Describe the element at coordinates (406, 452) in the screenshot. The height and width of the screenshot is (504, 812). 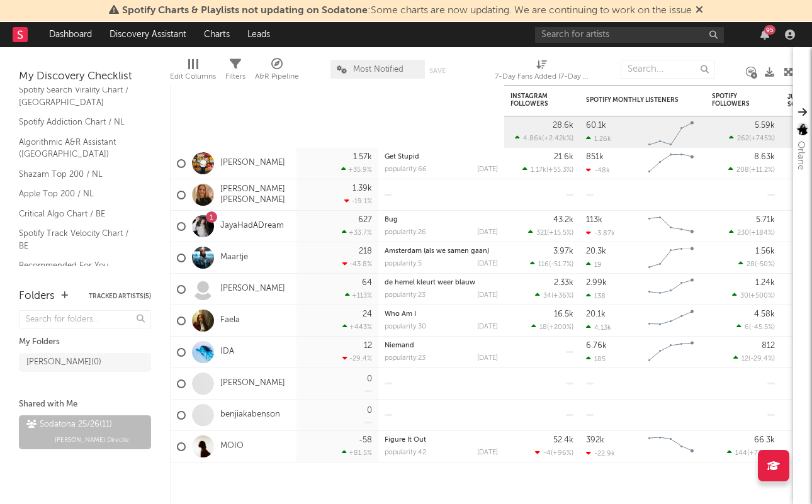
I see `div: popularity: 42` at that location.